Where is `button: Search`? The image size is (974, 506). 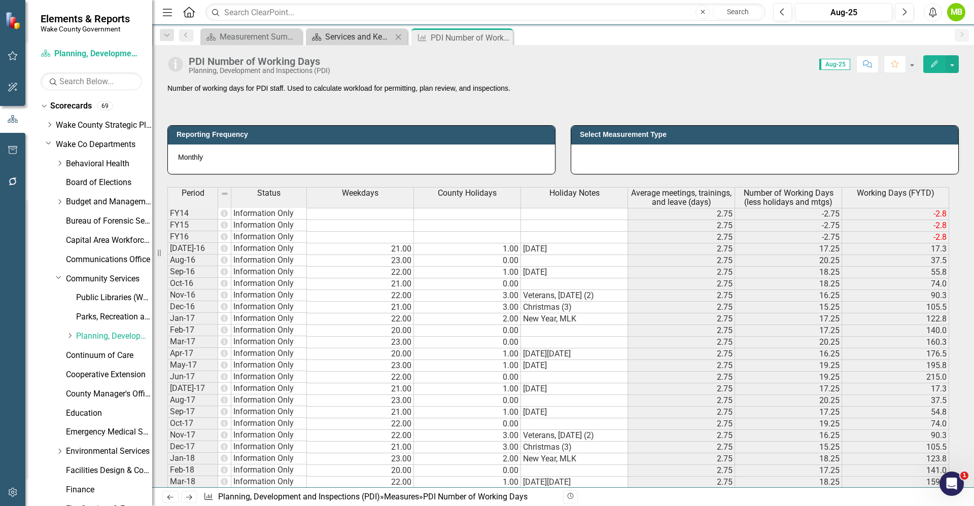
button: Search is located at coordinates (738, 12).